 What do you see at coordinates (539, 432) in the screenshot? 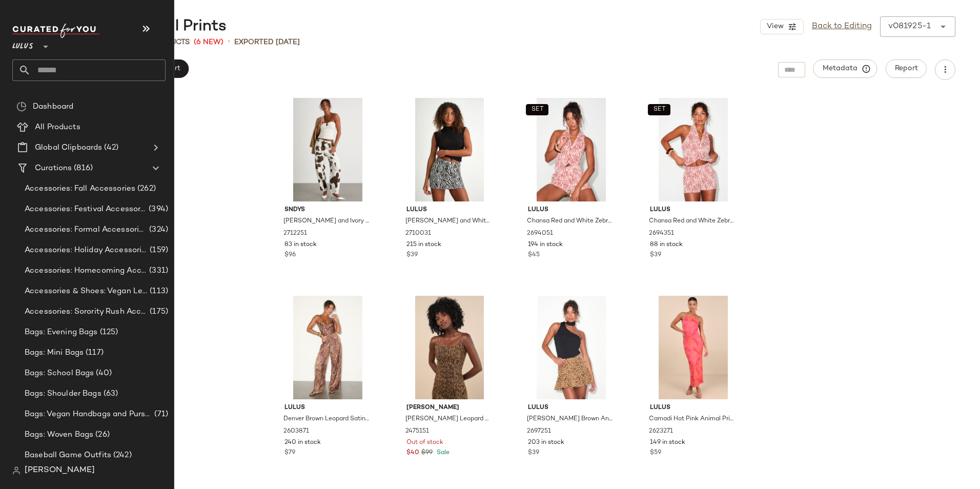
I see `span: 2697251` at bounding box center [539, 432].